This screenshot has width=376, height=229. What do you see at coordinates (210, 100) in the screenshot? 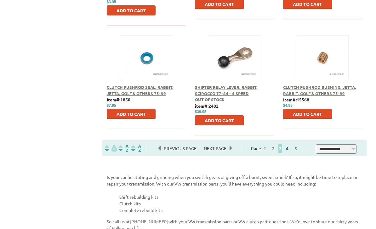
I see `span: Out of stock` at bounding box center [210, 100].